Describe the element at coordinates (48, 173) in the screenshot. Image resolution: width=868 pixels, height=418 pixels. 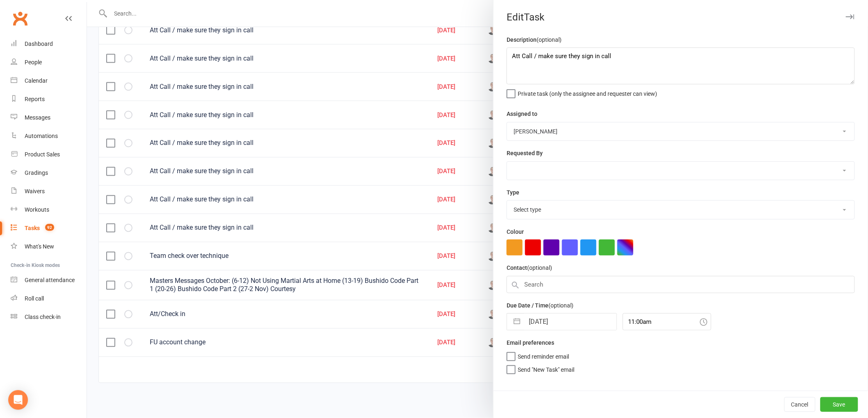
I see `a: Gradings` at that location.